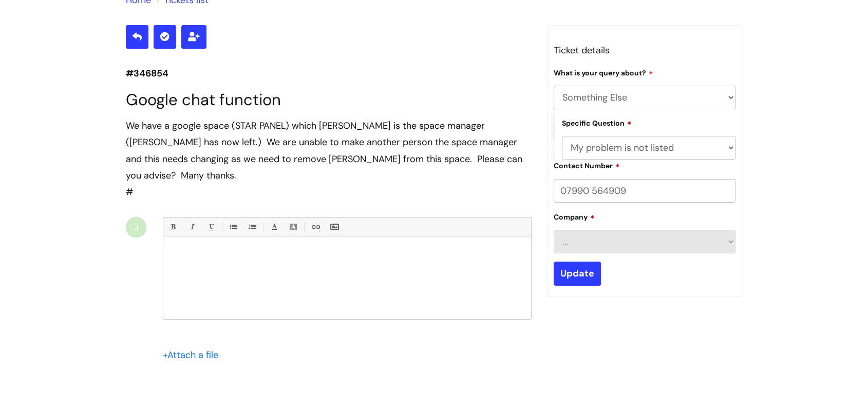 This screenshot has height=396, width=868. Describe the element at coordinates (604, 72) in the screenshot. I see `label: What is your query about?` at that location.